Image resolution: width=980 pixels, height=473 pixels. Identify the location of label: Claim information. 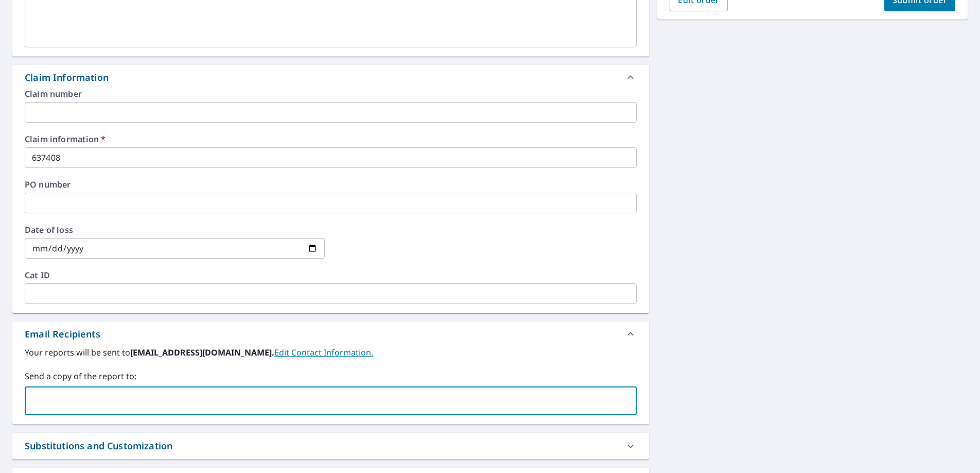
(331, 139).